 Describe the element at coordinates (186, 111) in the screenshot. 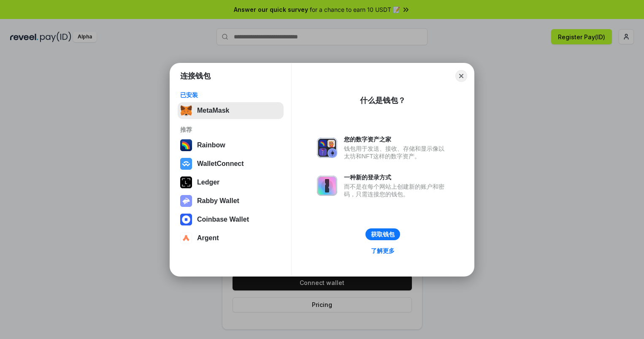

I see `img: svg+xml,%3Csvg%20fill%3D%22none%22%20height%3D%2233%22%20viewBox%3D%220%200%2035%2033%22%20width%...` at that location.